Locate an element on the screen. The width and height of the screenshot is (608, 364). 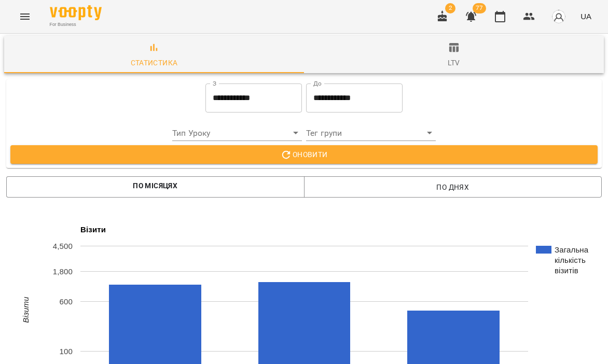
button: Menu is located at coordinates (25, 16).